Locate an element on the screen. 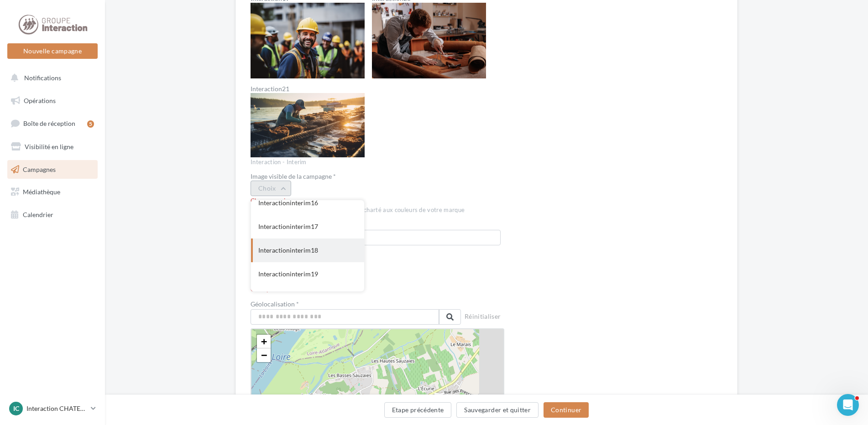 The height and width of the screenshot is (425, 868). a: Médiathèque is located at coordinates (53, 192).